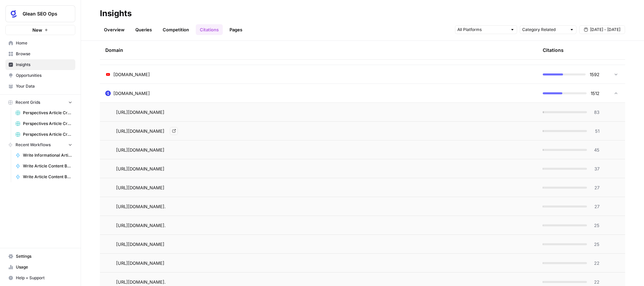  Describe the element at coordinates (44, 257) in the screenshot. I see `span: Settings` at that location.